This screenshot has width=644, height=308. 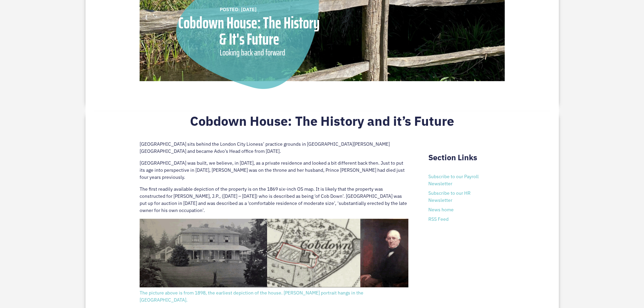 I want to click on a: News home, so click(x=441, y=210).